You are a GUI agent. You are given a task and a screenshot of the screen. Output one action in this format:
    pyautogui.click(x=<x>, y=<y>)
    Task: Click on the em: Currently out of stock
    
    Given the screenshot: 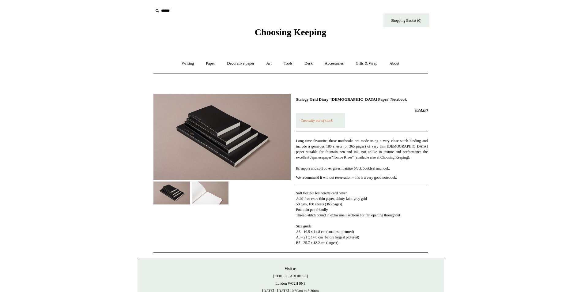 What is the action you would take?
    pyautogui.click(x=316, y=121)
    